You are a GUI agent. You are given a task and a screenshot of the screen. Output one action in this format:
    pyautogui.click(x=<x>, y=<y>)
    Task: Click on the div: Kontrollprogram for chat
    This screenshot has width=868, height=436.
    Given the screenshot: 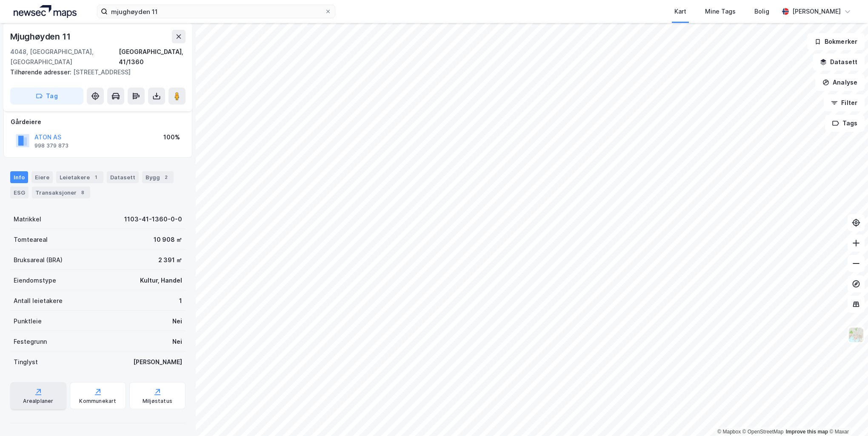 What is the action you would take?
    pyautogui.click(x=847, y=416)
    